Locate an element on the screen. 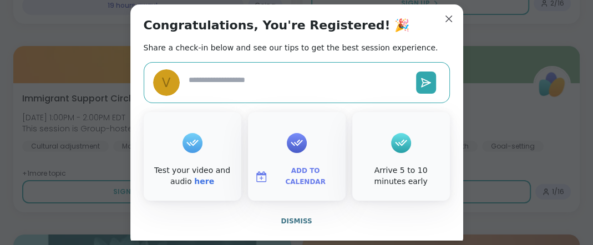  span: Add to Calendar is located at coordinates (306, 176).